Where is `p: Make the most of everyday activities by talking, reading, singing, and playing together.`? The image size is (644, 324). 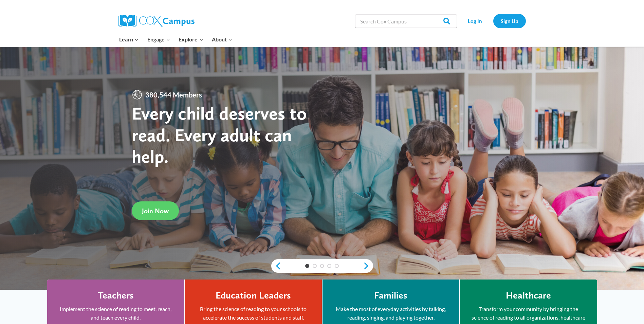 p: Make the most of everyday activities by talking, reading, singing, and playing together. is located at coordinates (391, 313).